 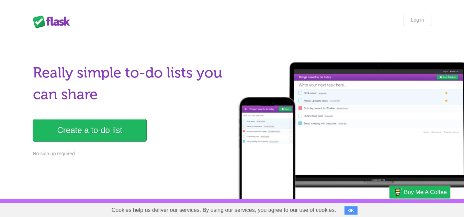 I want to click on a: Buy me a coffee, so click(x=420, y=192).